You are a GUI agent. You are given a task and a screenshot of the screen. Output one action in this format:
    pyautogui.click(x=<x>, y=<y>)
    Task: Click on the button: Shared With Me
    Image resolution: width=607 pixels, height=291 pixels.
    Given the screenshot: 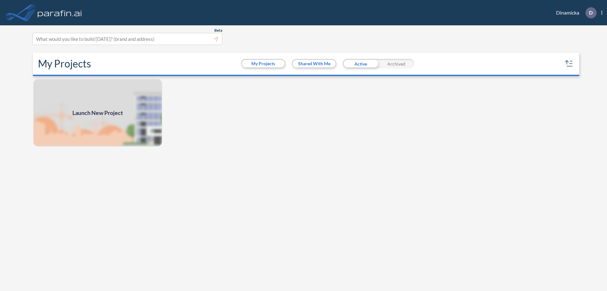 What is the action you would take?
    pyautogui.click(x=314, y=64)
    